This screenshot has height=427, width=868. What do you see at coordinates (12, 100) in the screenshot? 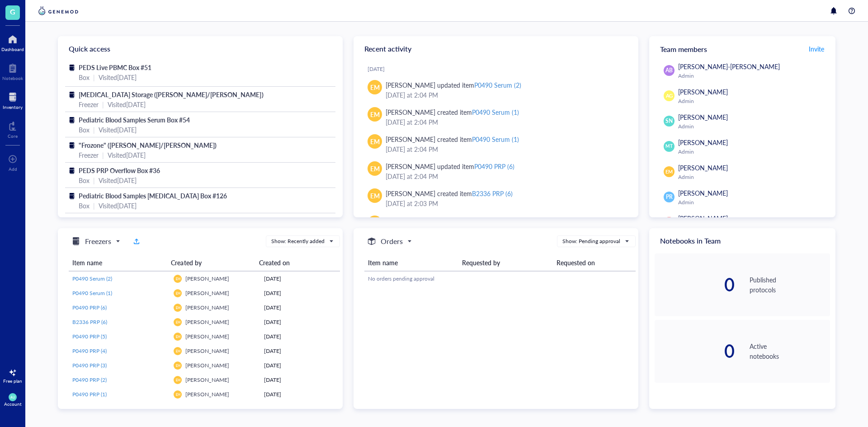
I see `a: Inventory` at bounding box center [12, 100].